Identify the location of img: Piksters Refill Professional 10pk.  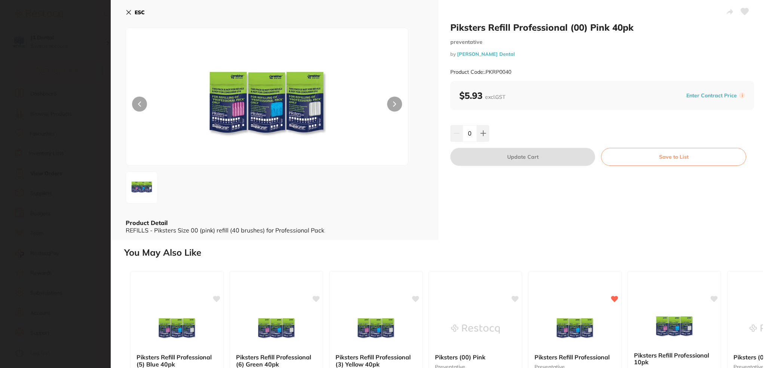
(675, 327).